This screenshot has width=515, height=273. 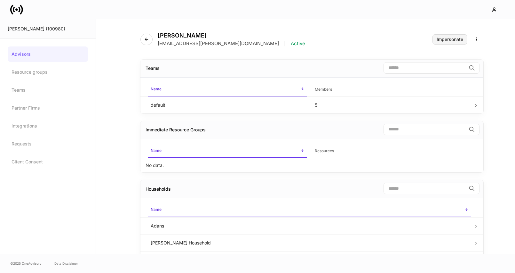 I want to click on p: No data., so click(x=154, y=165).